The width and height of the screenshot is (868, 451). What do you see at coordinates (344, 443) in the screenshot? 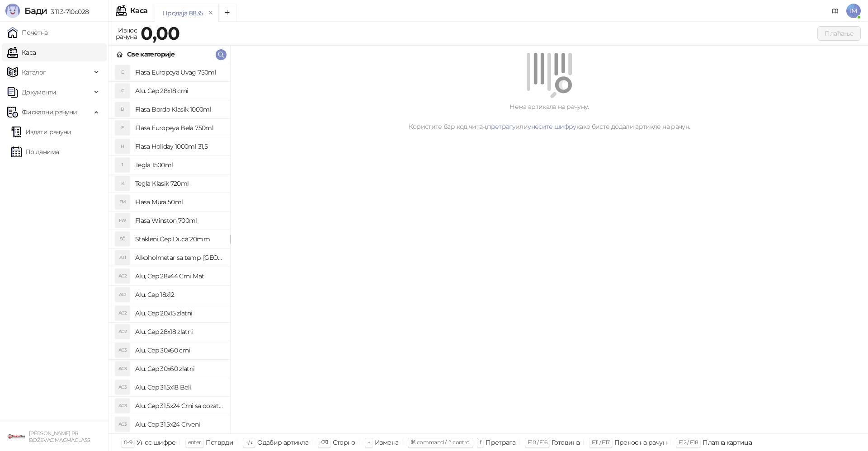
I see `div: Сторно` at bounding box center [344, 443].